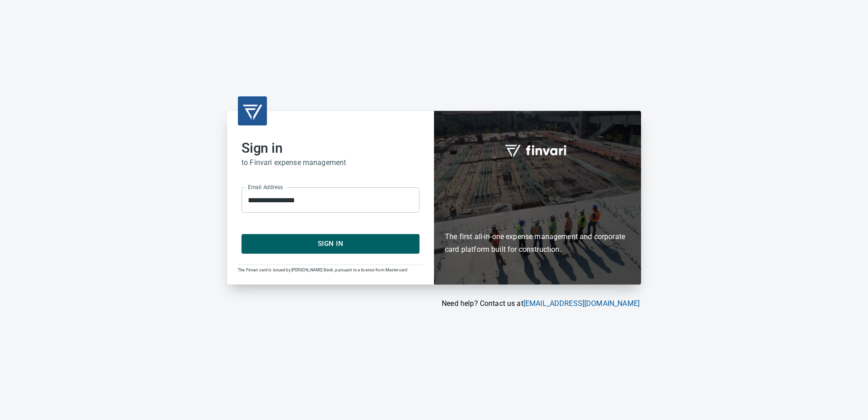 This screenshot has width=868, height=420. What do you see at coordinates (538, 150) in the screenshot?
I see `img: fullword_logo_white.png` at bounding box center [538, 150].